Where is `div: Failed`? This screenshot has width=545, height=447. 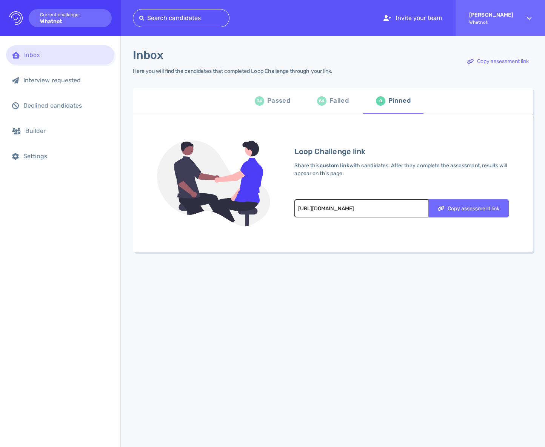
div: Failed is located at coordinates (339, 101).